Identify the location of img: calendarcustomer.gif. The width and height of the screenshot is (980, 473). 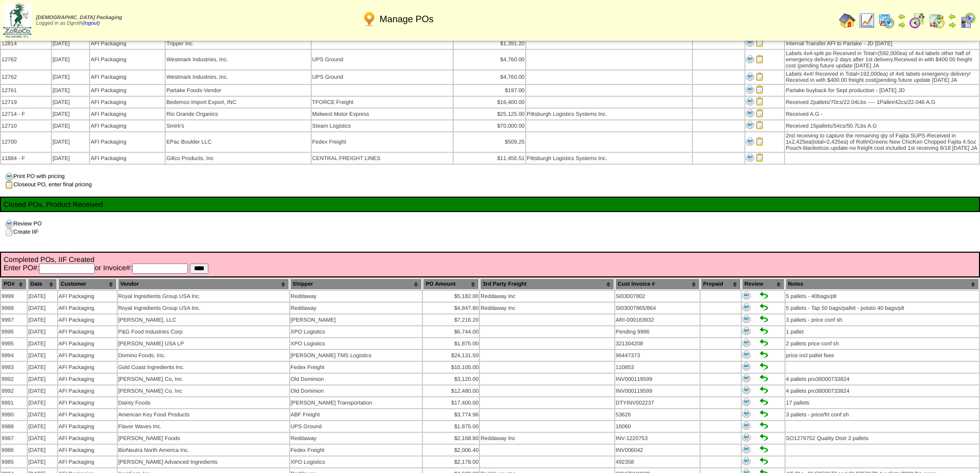
(967, 21).